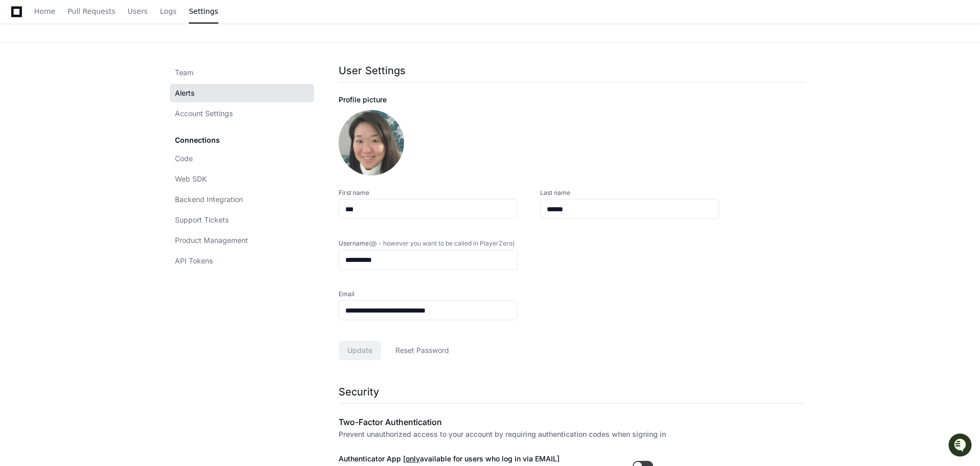 This screenshot has width=980, height=466. Describe the element at coordinates (572, 422) in the screenshot. I see `h2: Two-Factor Authentication` at that location.